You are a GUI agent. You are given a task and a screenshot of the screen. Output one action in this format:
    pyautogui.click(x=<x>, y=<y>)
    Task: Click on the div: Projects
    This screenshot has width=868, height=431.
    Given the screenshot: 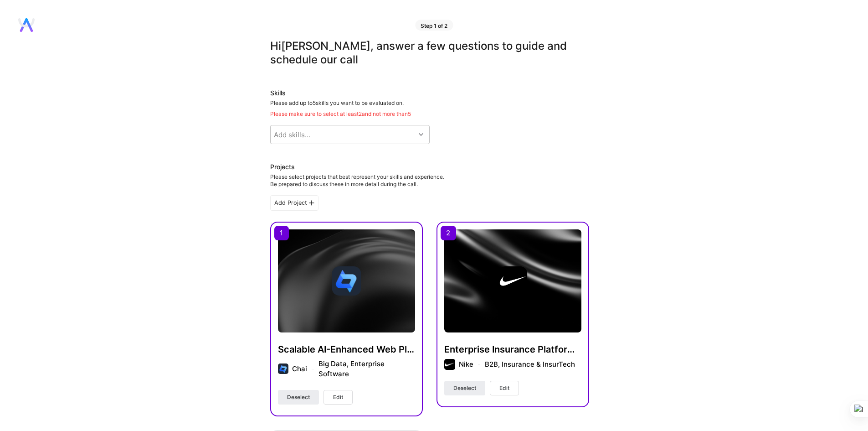 What is the action you would take?
    pyautogui.click(x=283, y=167)
    